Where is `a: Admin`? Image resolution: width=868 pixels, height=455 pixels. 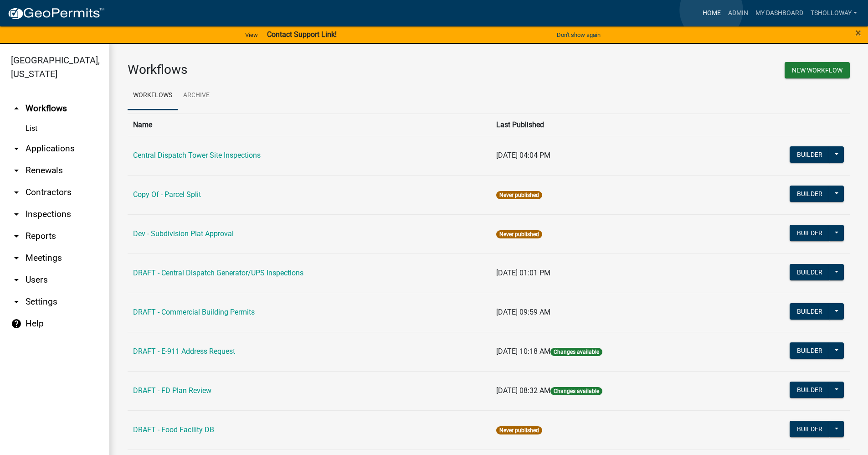
a: Admin is located at coordinates (738, 13).